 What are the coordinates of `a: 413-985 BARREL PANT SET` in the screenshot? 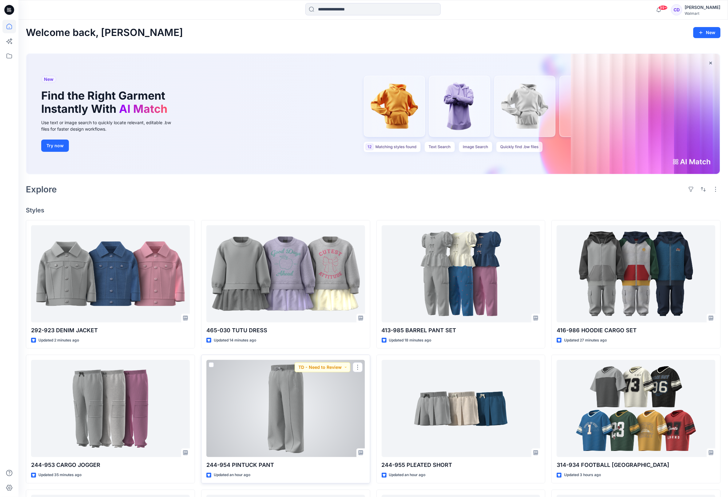 It's located at (461, 274).